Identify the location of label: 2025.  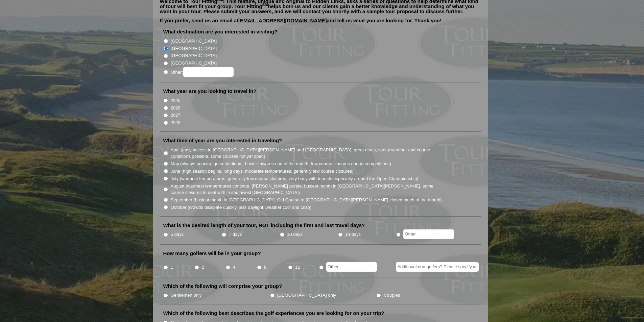
(175, 101).